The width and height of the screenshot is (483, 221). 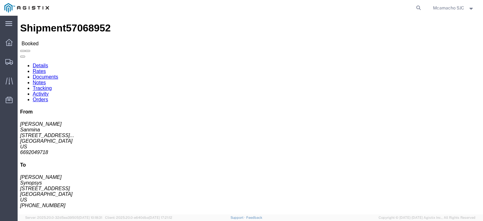 I want to click on span: Server: 2025.20.0-32d5ea39505, so click(x=64, y=218).